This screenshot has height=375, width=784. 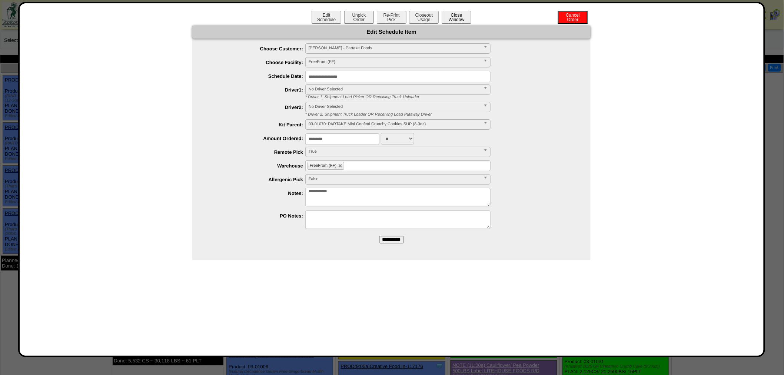 What do you see at coordinates (573, 17) in the screenshot?
I see `button: CancelOrder` at bounding box center [573, 17].